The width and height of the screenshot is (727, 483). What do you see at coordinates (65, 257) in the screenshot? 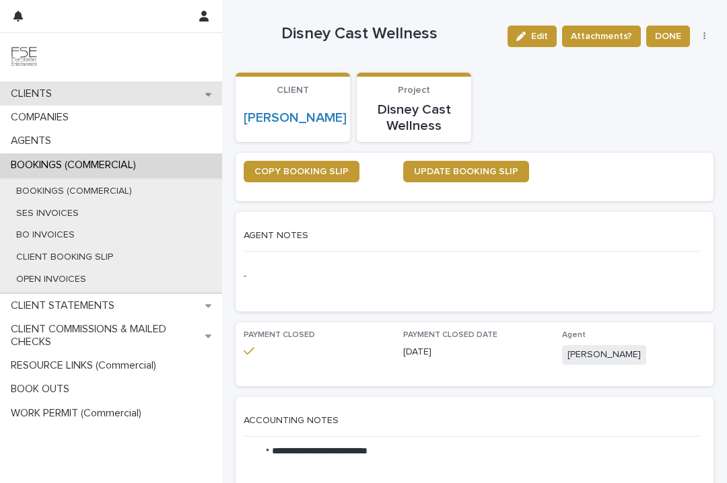
I see `p: CLIENT BOOKING SLIP` at bounding box center [65, 257].